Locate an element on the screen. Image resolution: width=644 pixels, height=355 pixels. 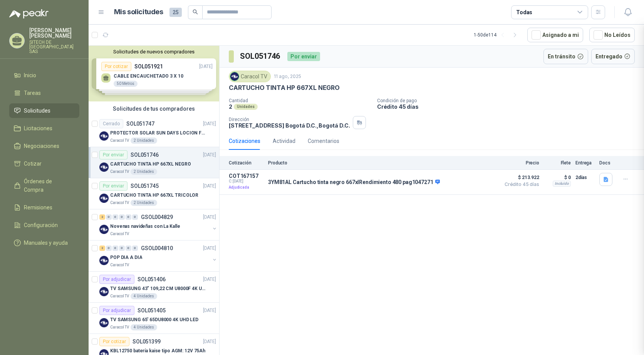
img: Logo peakr is located at coordinates (29, 14).